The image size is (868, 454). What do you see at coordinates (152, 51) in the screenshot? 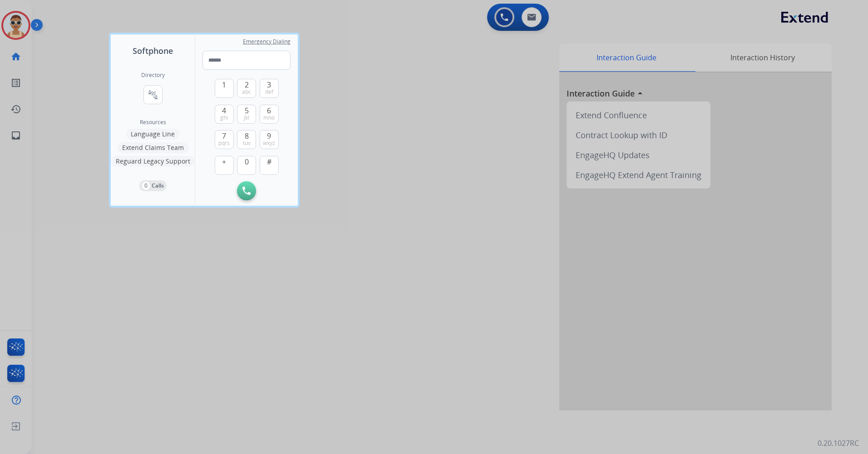
I see `span: Softphone` at bounding box center [152, 51].